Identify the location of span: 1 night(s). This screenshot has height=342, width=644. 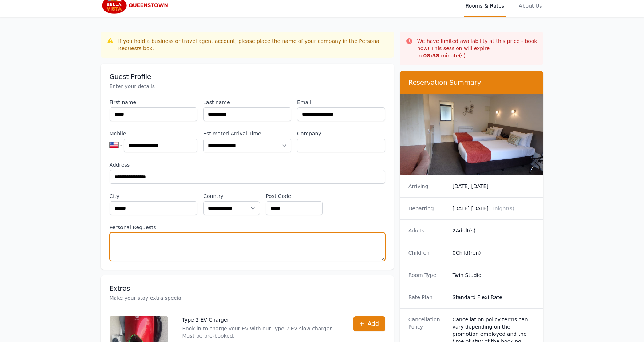
(503, 208).